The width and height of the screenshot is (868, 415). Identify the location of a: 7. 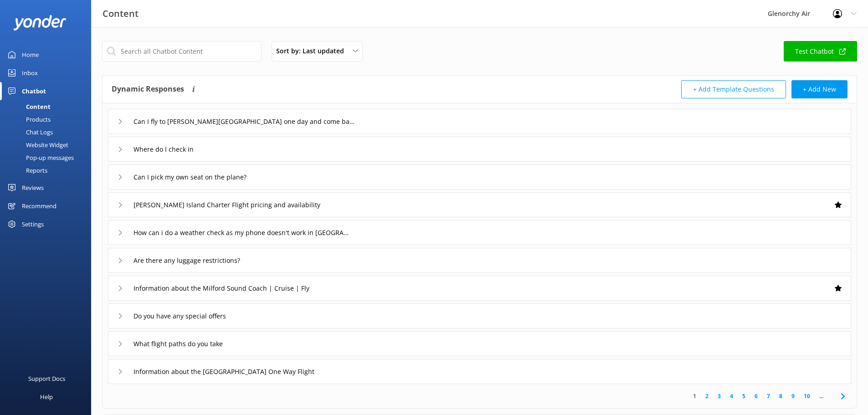
(768, 396).